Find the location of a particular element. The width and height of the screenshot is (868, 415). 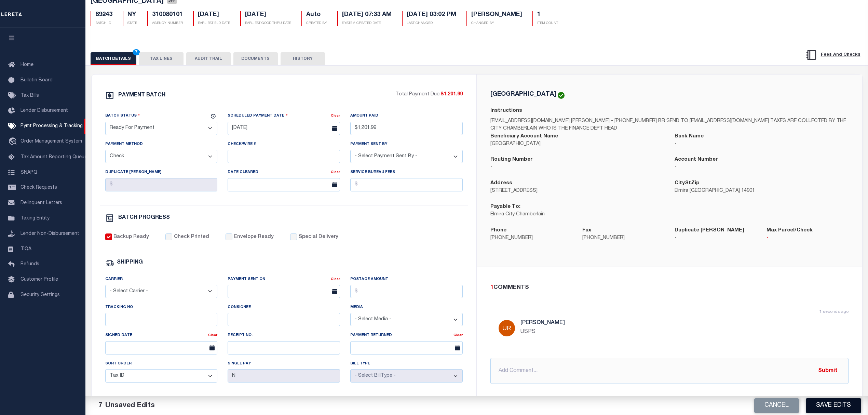

p: STATE is located at coordinates (132, 23).